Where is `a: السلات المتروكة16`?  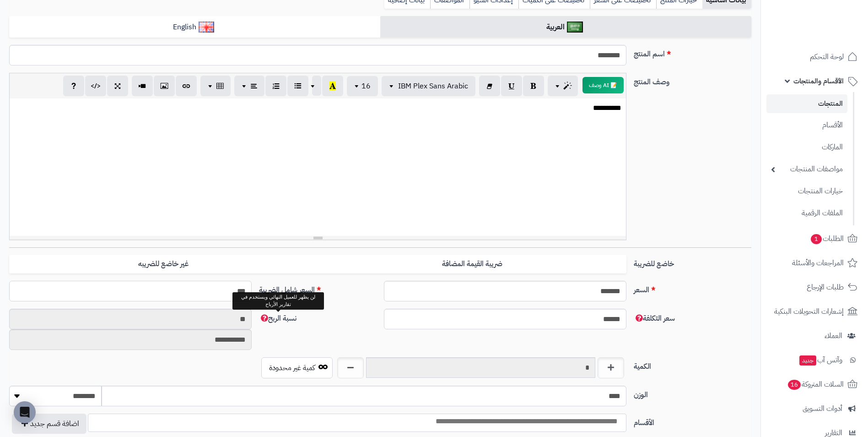
a: السلات المتروكة16 is located at coordinates (814, 384).